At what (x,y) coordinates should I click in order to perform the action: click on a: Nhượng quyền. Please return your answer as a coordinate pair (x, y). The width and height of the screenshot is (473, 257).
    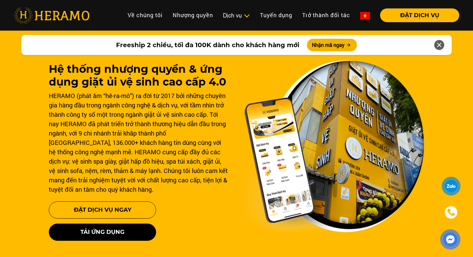
    Looking at the image, I should click on (193, 15).